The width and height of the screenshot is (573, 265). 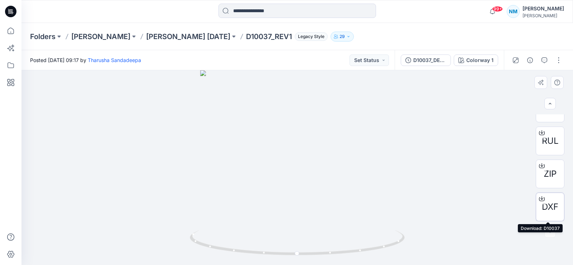 I want to click on span: 99+, so click(x=497, y=9).